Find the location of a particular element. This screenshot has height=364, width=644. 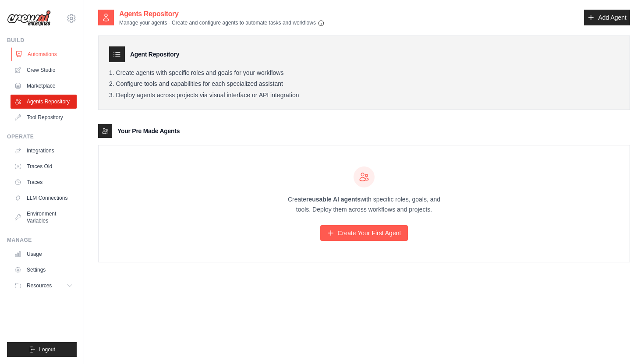

a: Automations is located at coordinates (45, 54).